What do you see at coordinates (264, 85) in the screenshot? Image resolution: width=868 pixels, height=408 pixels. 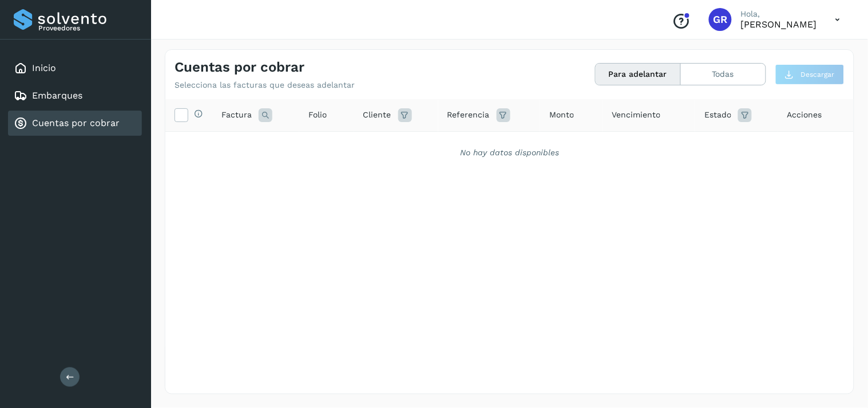 I see `p: Selecciona las facturas que deseas adelantar` at bounding box center [264, 85].